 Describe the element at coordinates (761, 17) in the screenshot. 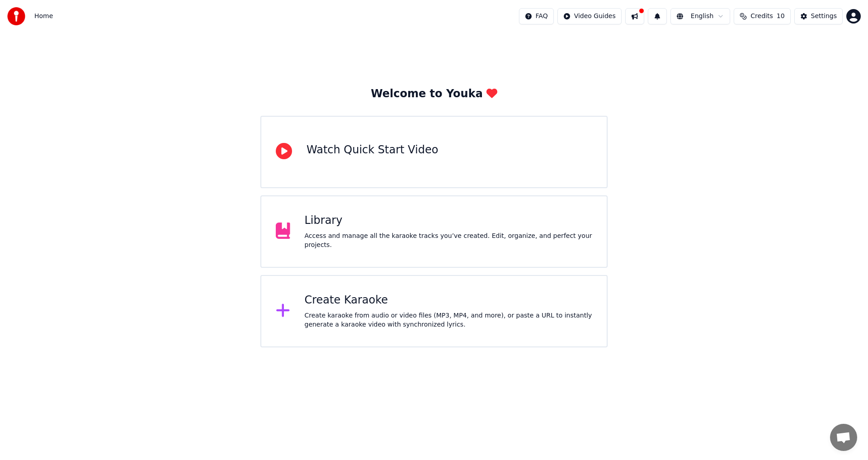

I see `button: Credits10` at that location.